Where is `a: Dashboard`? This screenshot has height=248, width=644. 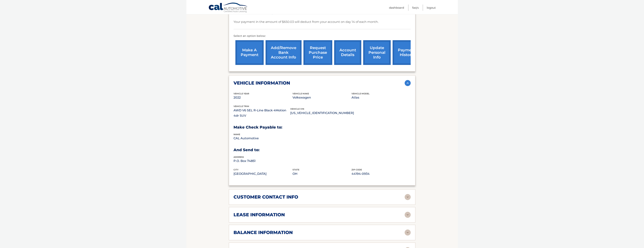
a: Dashboard is located at coordinates (396, 7).